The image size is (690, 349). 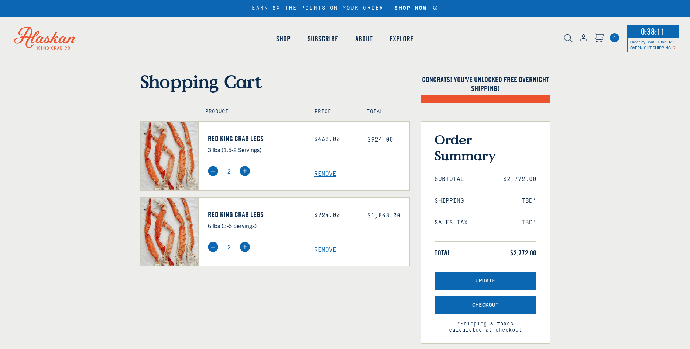 I want to click on a: Shop, so click(x=283, y=39).